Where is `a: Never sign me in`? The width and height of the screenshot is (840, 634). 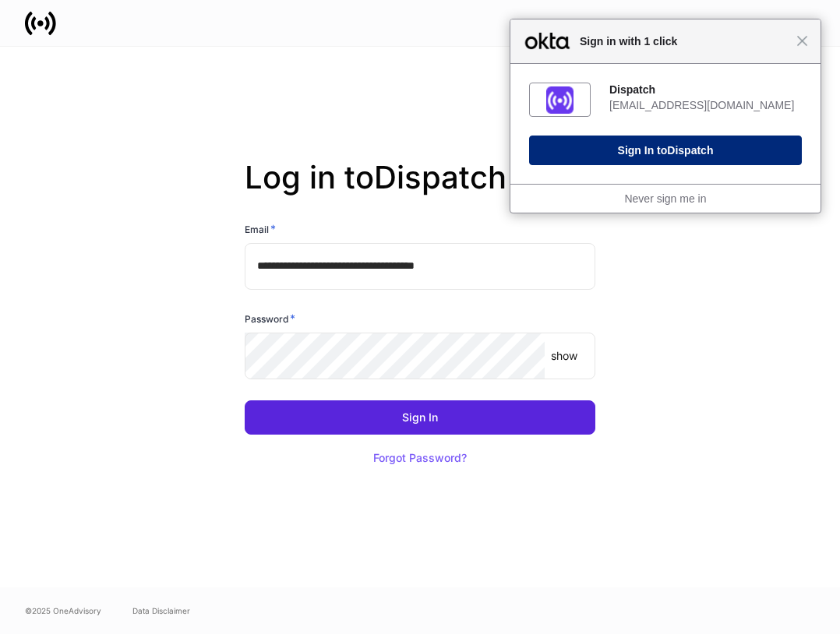
a: Never sign me in is located at coordinates (665, 199).